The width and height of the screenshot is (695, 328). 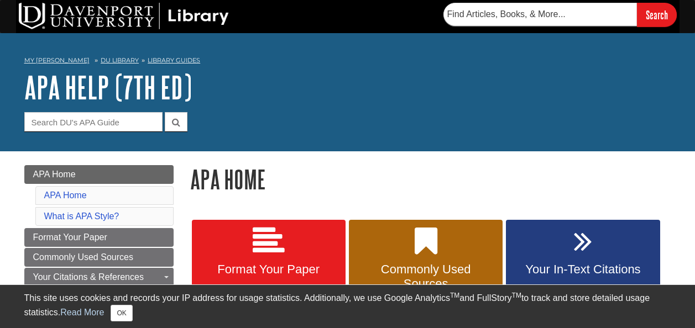 What do you see at coordinates (88, 277) in the screenshot?
I see `span: Your Citations & References` at bounding box center [88, 277].